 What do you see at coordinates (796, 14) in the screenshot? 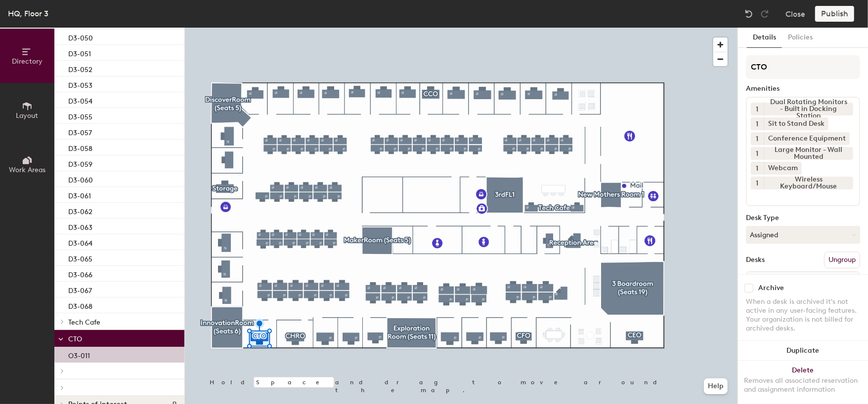
I see `button: Close` at bounding box center [796, 14].